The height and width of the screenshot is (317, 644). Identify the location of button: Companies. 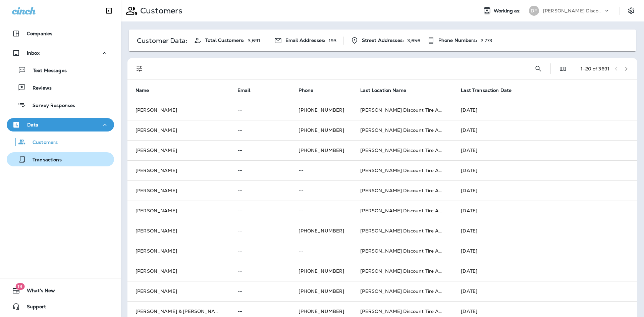
(60, 34).